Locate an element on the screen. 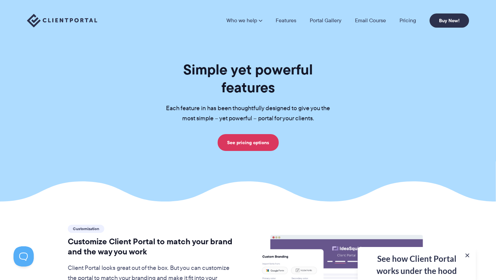 Image resolution: width=496 pixels, height=280 pixels. a: Buy Now! is located at coordinates (449, 21).